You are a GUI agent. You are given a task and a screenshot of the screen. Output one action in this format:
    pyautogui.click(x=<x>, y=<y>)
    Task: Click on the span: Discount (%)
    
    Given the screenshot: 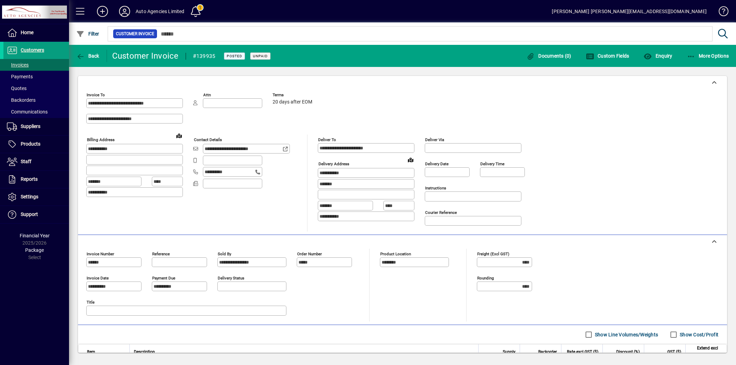 What is the action you would take?
    pyautogui.click(x=628, y=352)
    